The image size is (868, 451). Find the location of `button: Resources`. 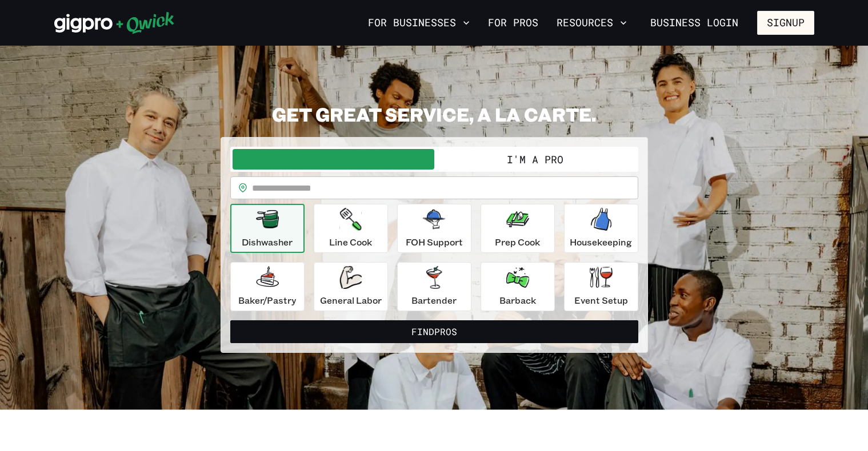

button: Resources is located at coordinates (592, 23).